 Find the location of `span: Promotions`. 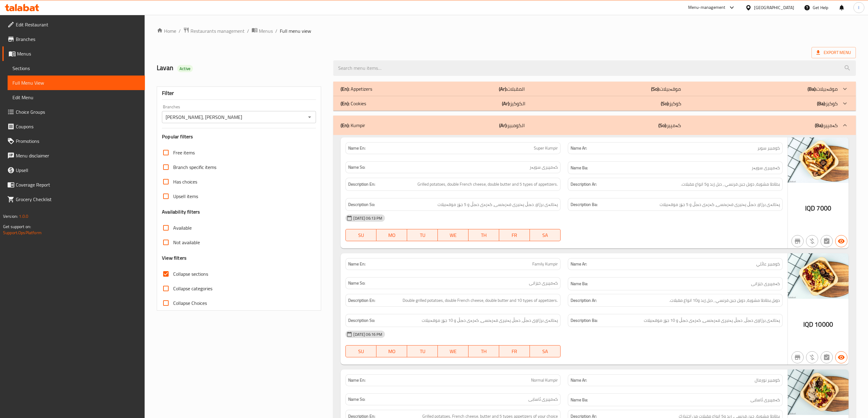

span: Promotions is located at coordinates (77, 141).